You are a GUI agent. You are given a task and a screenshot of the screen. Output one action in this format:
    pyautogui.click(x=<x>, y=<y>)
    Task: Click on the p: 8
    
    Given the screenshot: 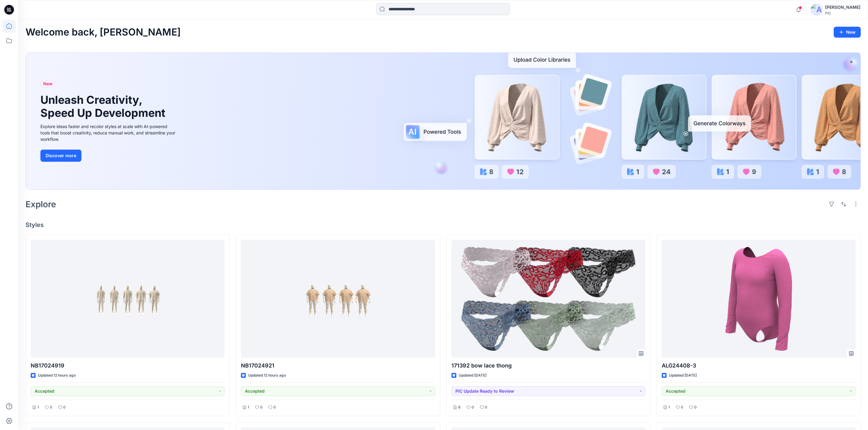 What is the action you would take?
    pyautogui.click(x=459, y=407)
    